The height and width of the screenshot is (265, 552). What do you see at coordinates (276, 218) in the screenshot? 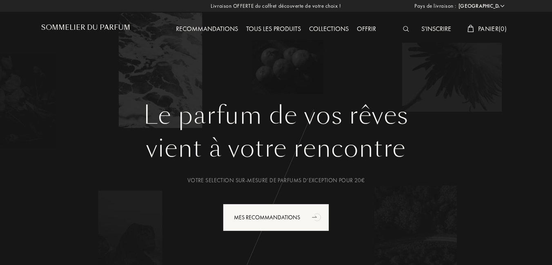
I see `div: Mes Recommandations` at bounding box center [276, 218].